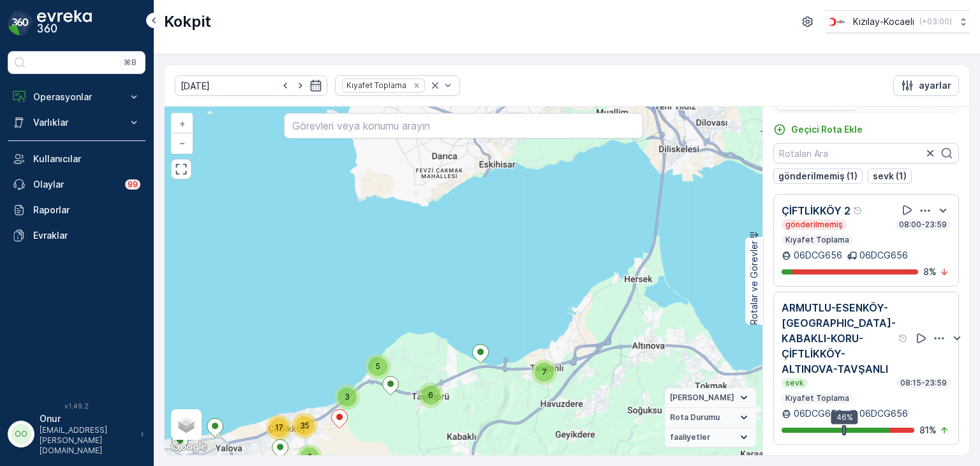 Image resolution: width=980 pixels, height=466 pixels. What do you see at coordinates (935, 22) in the screenshot?
I see `p: ( +03:00 )` at bounding box center [935, 22].